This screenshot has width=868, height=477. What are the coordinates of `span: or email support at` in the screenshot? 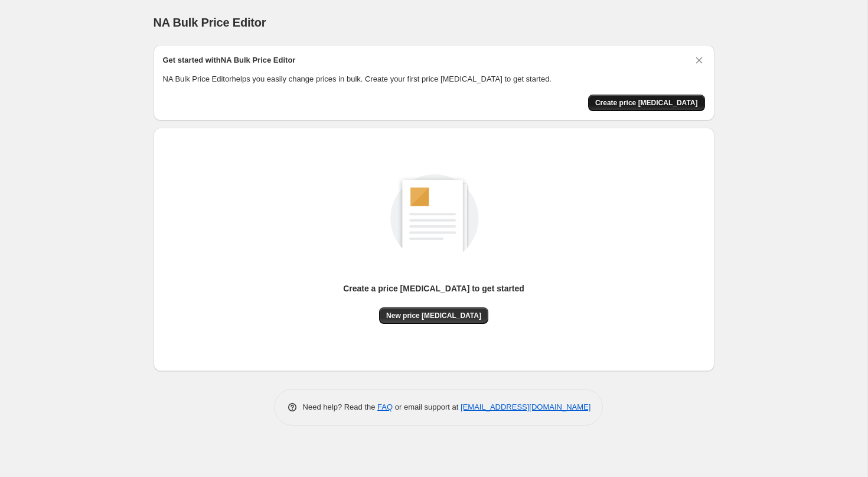 It's located at (427, 406).